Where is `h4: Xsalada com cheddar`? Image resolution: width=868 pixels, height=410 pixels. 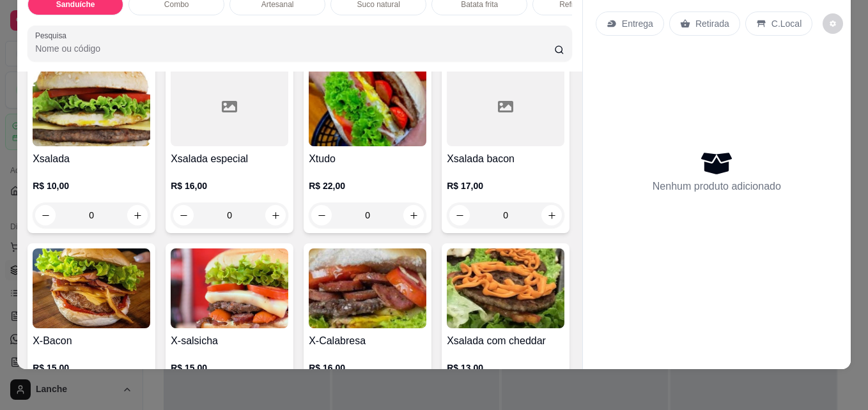
h4: Xsalada com cheddar is located at coordinates (506, 341).